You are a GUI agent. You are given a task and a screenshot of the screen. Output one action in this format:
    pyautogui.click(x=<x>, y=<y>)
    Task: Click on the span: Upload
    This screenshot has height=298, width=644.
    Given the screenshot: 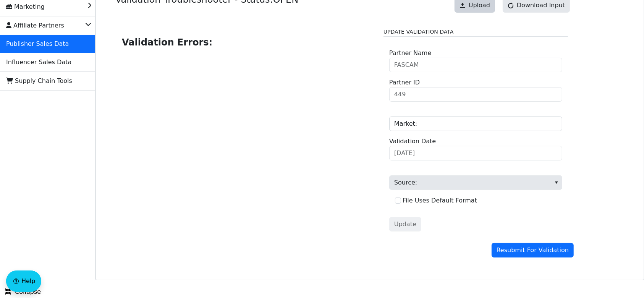 What is the action you would take?
    pyautogui.click(x=479, y=5)
    